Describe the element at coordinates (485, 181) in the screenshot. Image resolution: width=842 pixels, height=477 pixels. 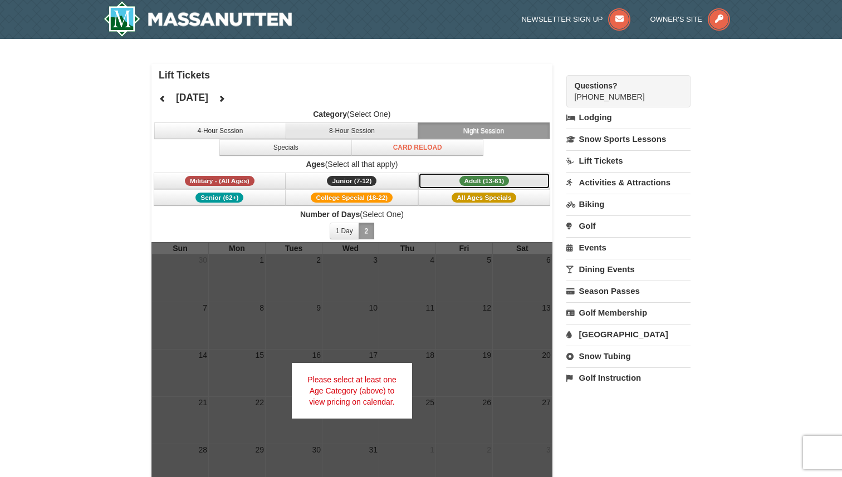
I see `button: Adult (13-61)` at that location.